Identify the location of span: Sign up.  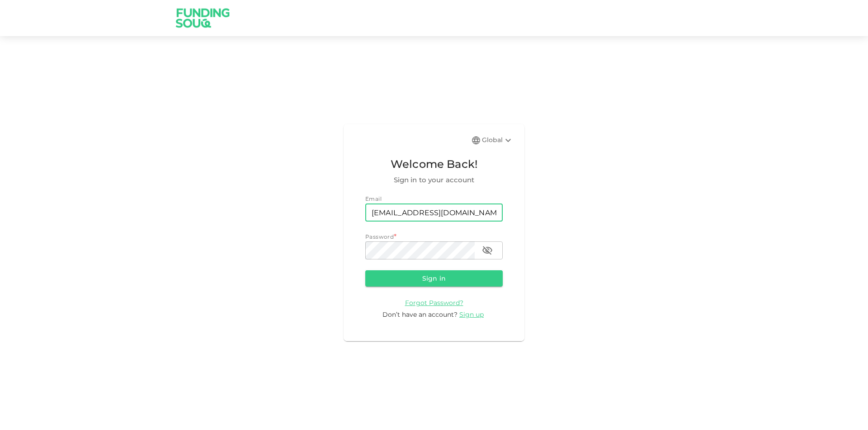
(472, 315).